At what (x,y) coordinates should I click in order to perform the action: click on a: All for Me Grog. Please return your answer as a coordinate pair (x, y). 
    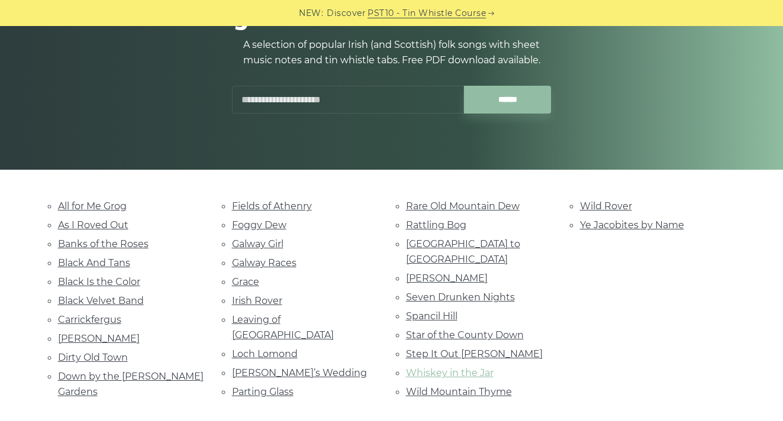
    Looking at the image, I should click on (92, 206).